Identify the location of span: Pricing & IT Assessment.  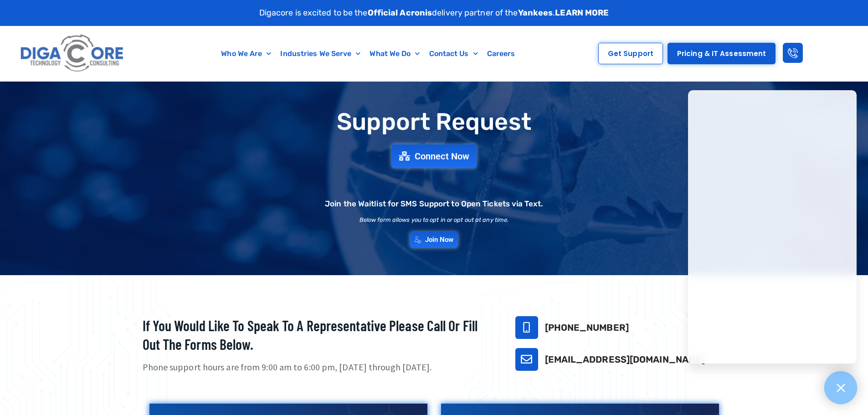
(721, 53).